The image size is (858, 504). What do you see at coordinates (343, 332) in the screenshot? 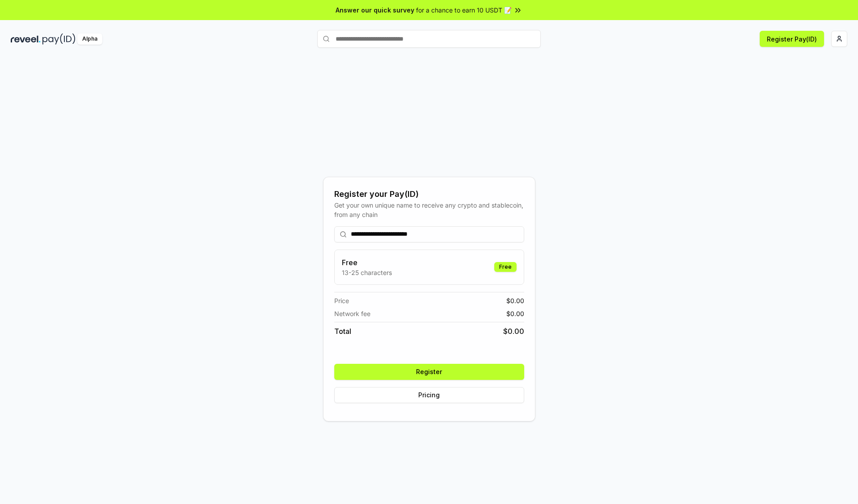
I see `span: Total` at bounding box center [343, 332].